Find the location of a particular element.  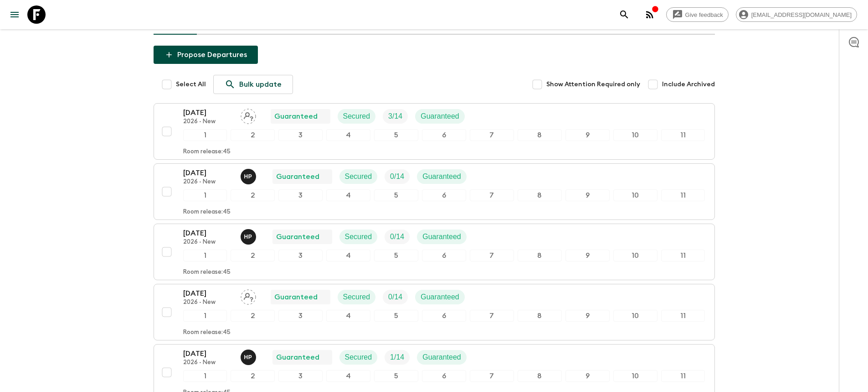

span: Include Archived is located at coordinates (688, 85).